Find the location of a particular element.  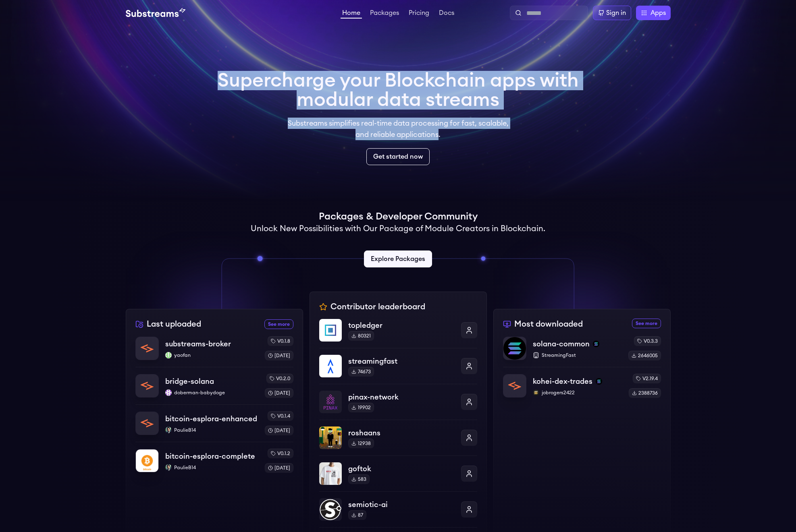

p: pinax-network is located at coordinates (402, 397).